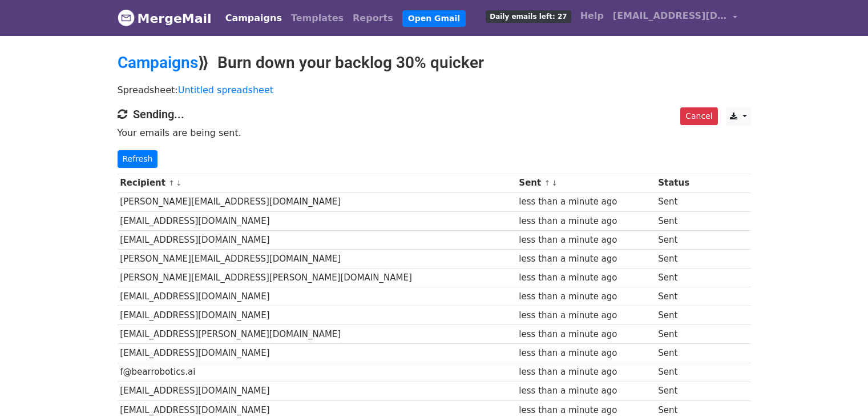 The image size is (868, 417). Describe the element at coordinates (126, 17) in the screenshot. I see `img: MergeMail logo` at that location.